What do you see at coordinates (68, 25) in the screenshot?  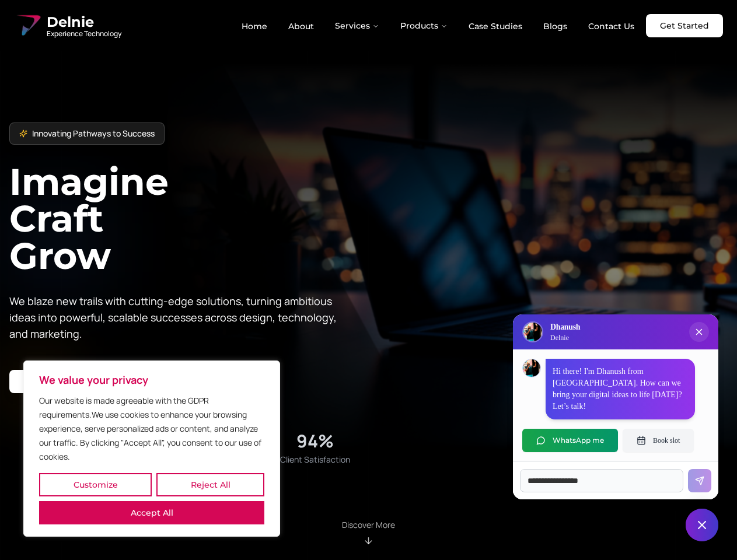 I see `a: Delnie Logo Full` at bounding box center [68, 25].